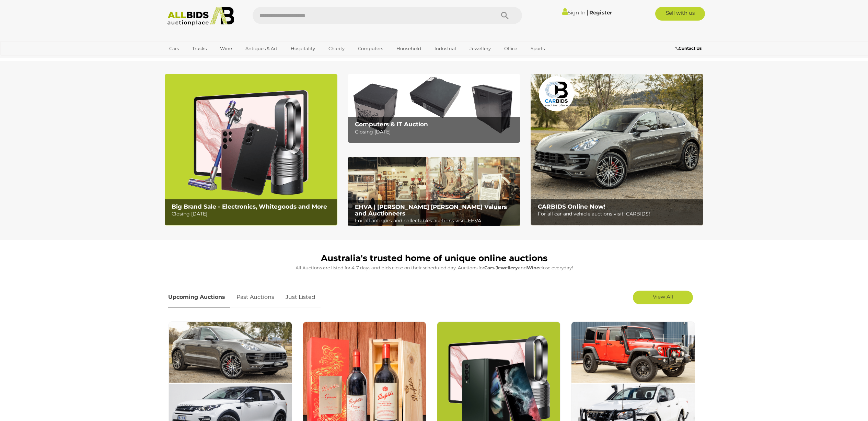 This screenshot has height=421, width=868. Describe the element at coordinates (199, 297) in the screenshot. I see `a: Upcoming Auctions` at that location.